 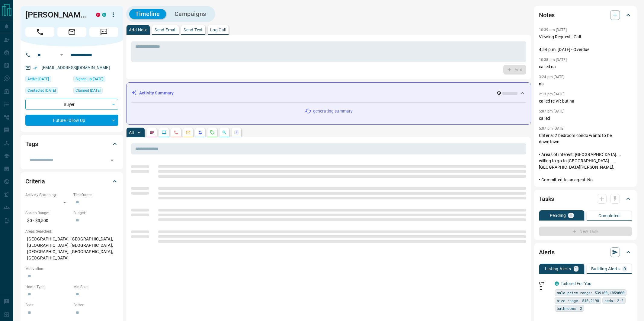 What do you see at coordinates (72, 182) in the screenshot?
I see `div: Criteria` at bounding box center [72, 182].